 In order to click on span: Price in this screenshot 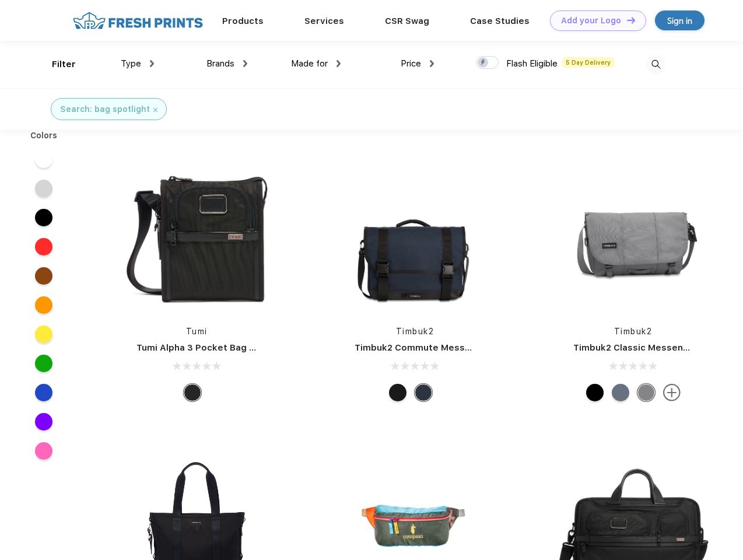, I will do `click(411, 63)`.